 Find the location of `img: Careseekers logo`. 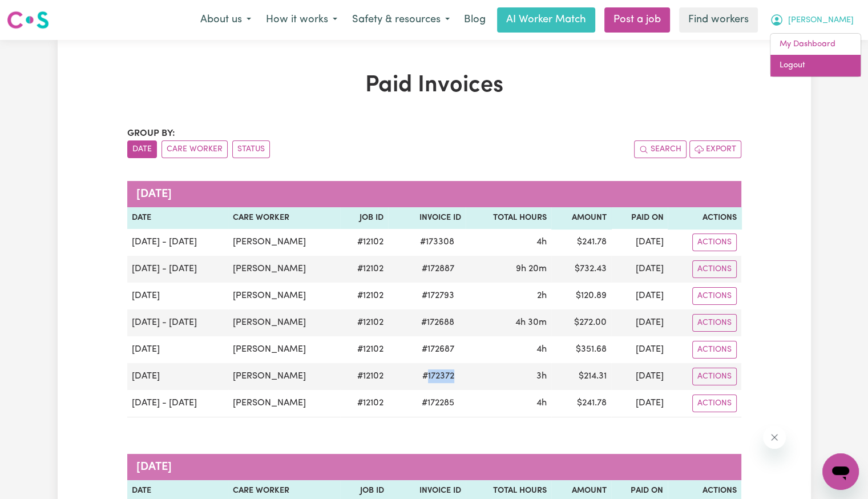

img: Careseekers logo is located at coordinates (28, 20).